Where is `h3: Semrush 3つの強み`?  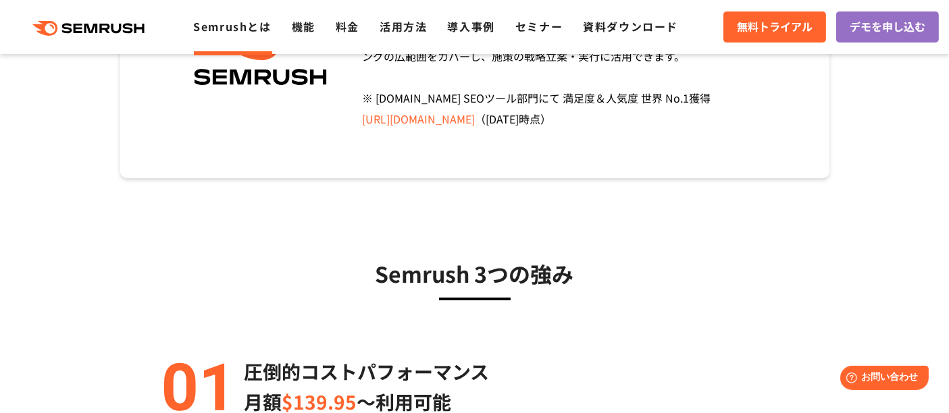 h3: Semrush 3つの強み is located at coordinates (475, 274).